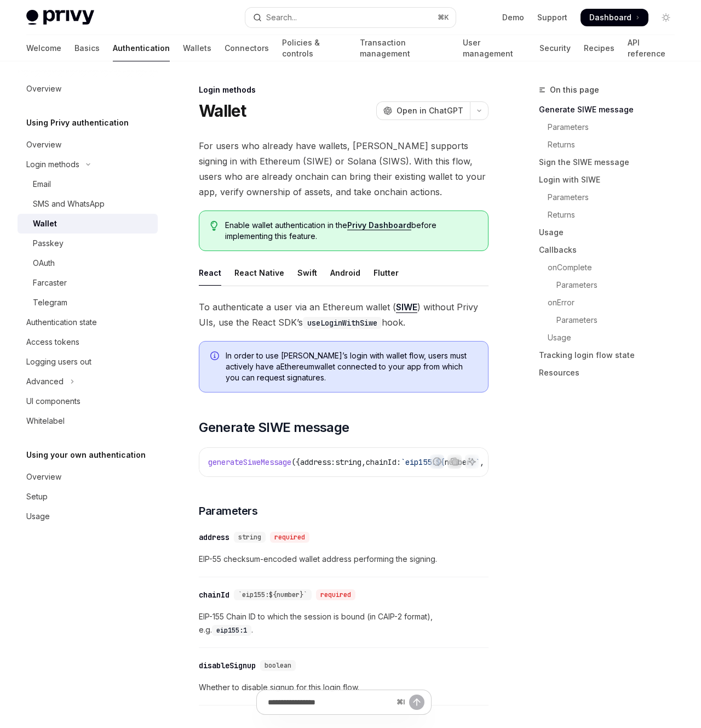  What do you see at coordinates (88, 322) in the screenshot?
I see `a: Authentication state` at bounding box center [88, 322].